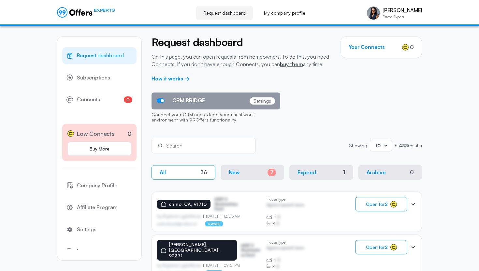  I want to click on a: Settings, so click(99, 230).